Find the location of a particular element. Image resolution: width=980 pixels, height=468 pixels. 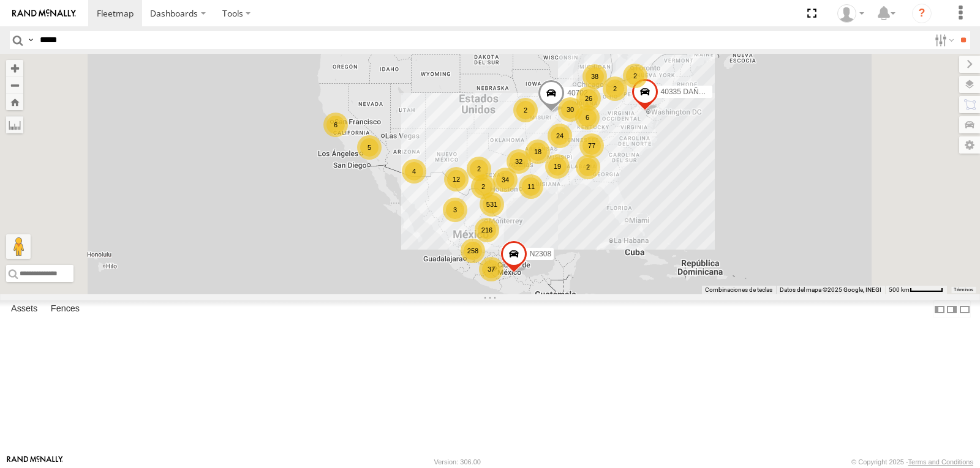

div: 24 is located at coordinates (559, 136).